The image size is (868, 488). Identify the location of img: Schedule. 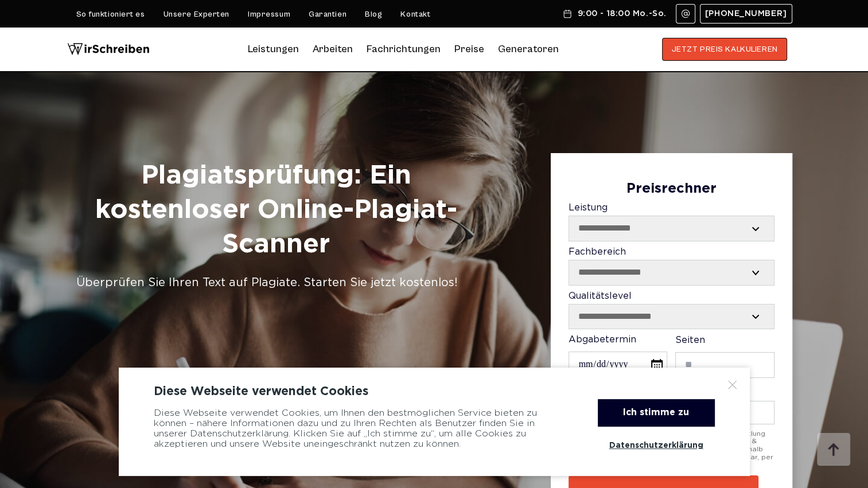
(567, 13).